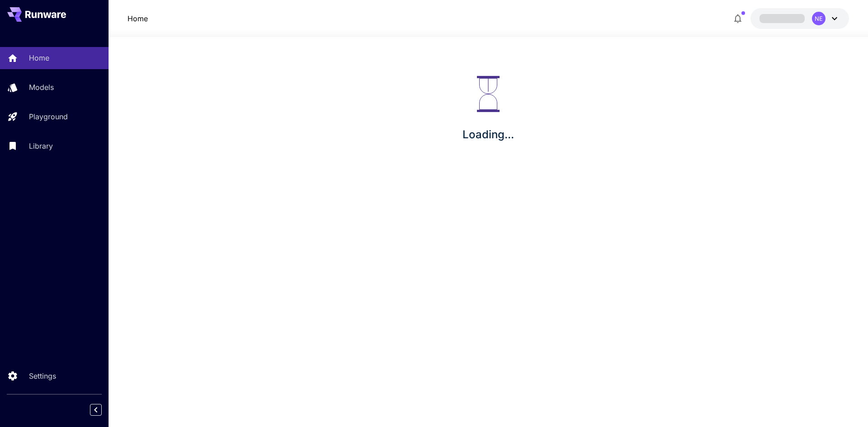  I want to click on p: Playground, so click(48, 117).